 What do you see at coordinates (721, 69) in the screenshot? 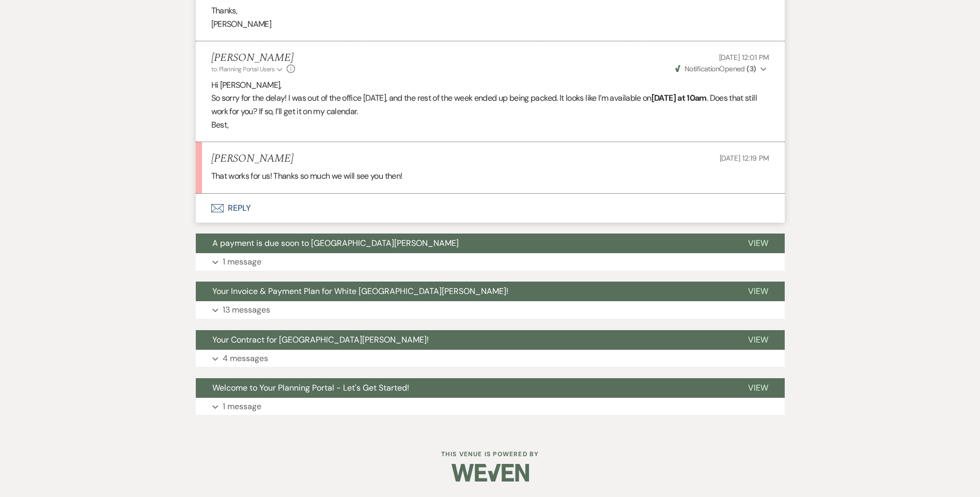
I see `button: NotificationOpened (3)` at bounding box center [721, 69].